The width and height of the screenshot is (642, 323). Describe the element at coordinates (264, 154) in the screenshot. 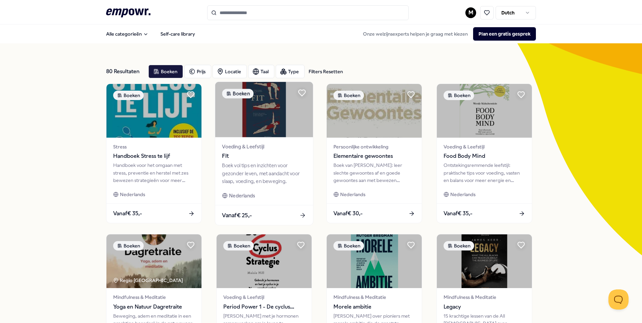

I see `a: package imageBoekenVoeding & LeefstijlFitBoek vol tips en inzichten voor gezonder leven, met aand...` at that location.